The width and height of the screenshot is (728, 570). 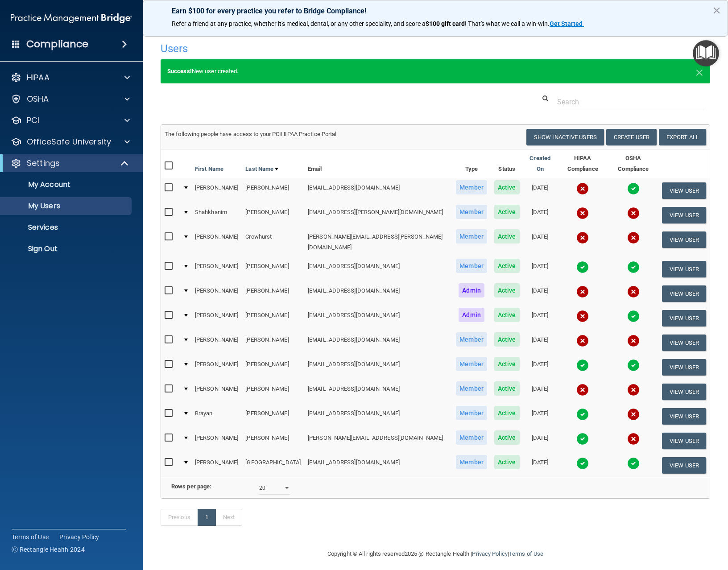 What do you see at coordinates (209, 169) in the screenshot?
I see `a: First Name` at bounding box center [209, 169].